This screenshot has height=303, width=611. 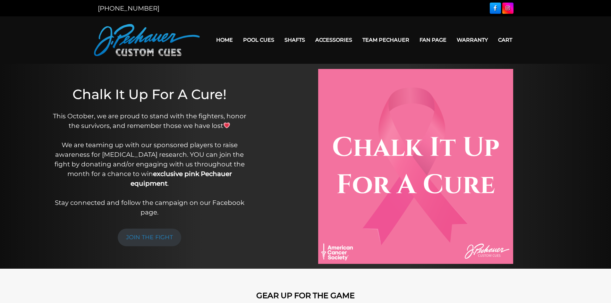 I want to click on a: Accessories, so click(x=333, y=40).